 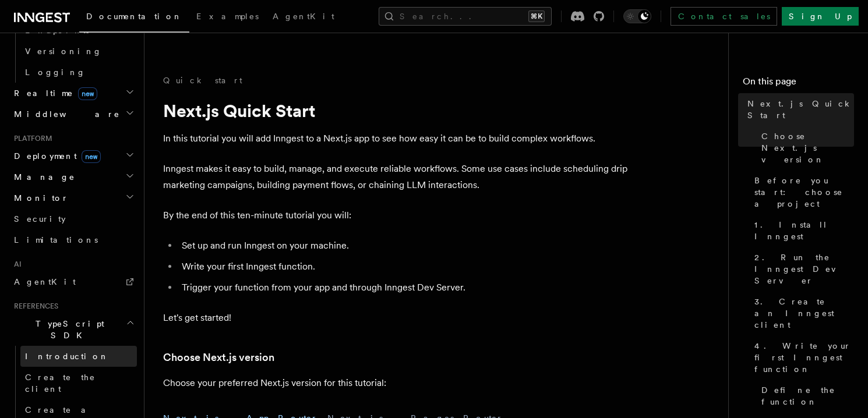 What do you see at coordinates (60, 383) in the screenshot?
I see `span: Create the client` at bounding box center [60, 383].